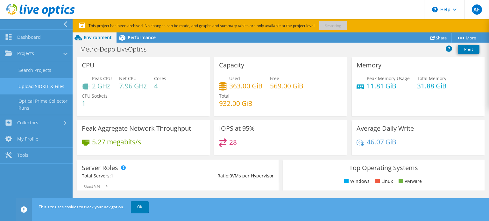  What do you see at coordinates (117, 142) in the screenshot?
I see `h4: 5.27 megabits/s` at bounding box center [117, 142].